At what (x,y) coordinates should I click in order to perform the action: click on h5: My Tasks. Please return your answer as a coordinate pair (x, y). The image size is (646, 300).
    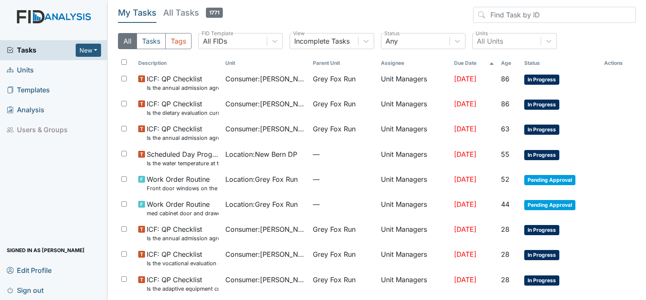
    Looking at the image, I should click on (137, 13).